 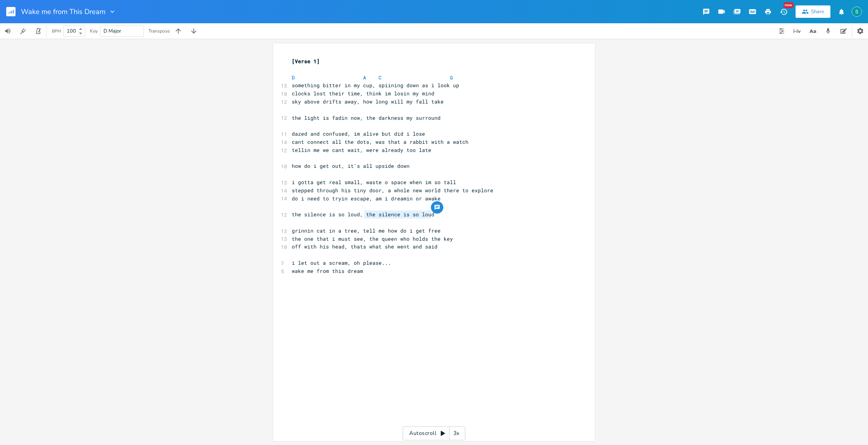 I want to click on div: BPM, so click(x=56, y=31).